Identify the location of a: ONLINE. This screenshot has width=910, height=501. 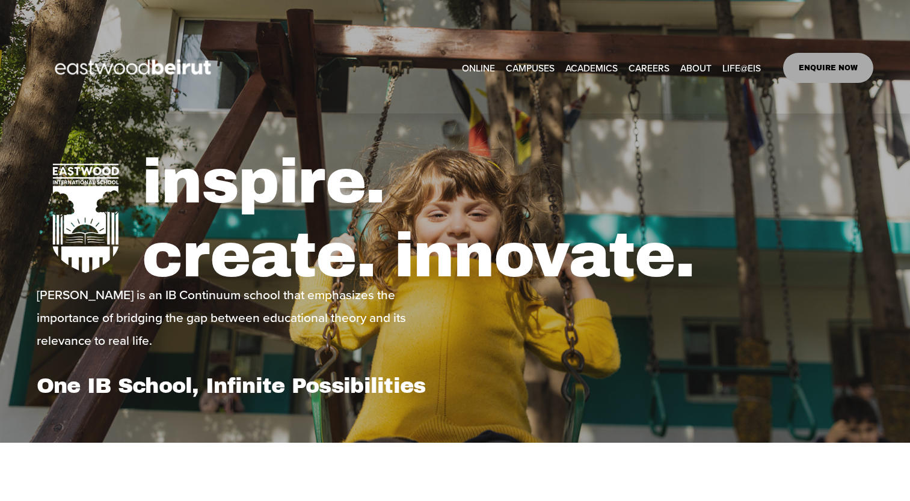
(478, 67).